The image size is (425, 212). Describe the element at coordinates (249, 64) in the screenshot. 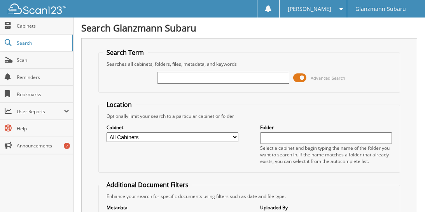

I see `div: Searches all cabinets, folders, files, metadata, and keywords` at that location.